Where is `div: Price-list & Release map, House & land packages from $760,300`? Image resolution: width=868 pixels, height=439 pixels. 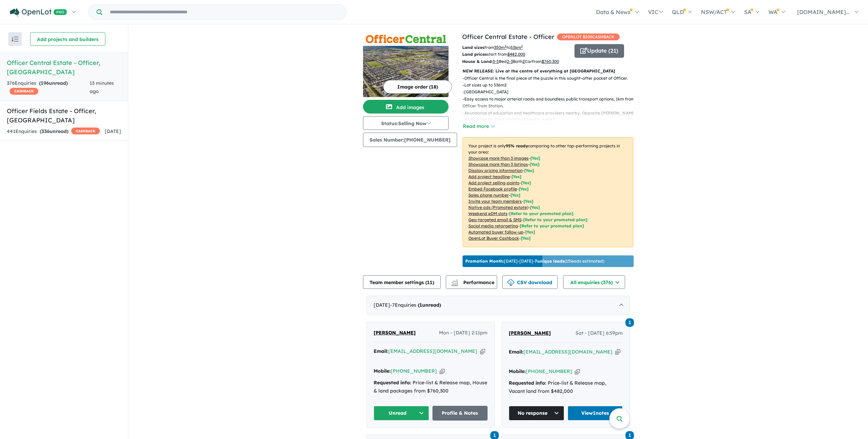
div: Price-list & Release map, House & land packages from $760,300 is located at coordinates (430, 387).